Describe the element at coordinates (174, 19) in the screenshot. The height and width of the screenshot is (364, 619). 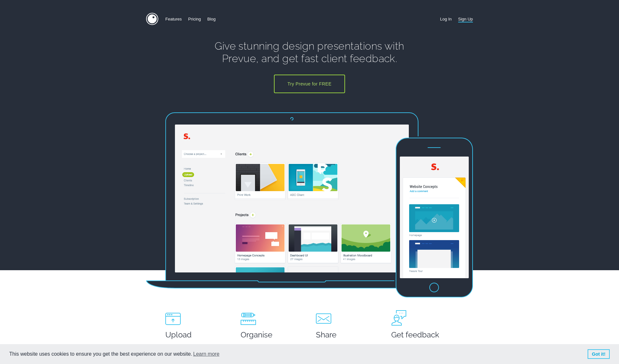
I see `a: Features` at that location.